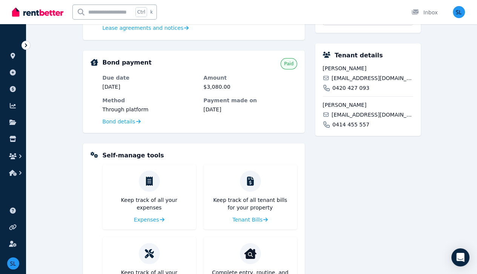 This screenshot has width=477, height=274. Describe the element at coordinates (424, 12) in the screenshot. I see `div: Inbox` at that location.